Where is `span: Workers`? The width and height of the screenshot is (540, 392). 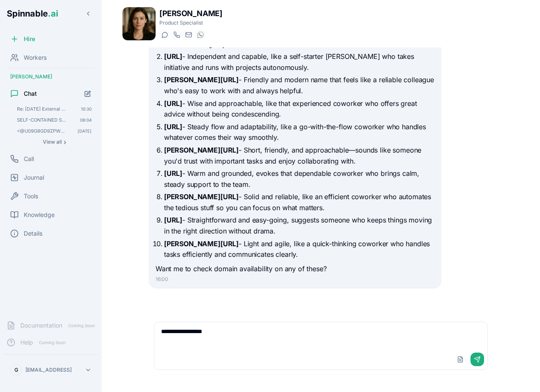
span: Workers is located at coordinates (35, 58).